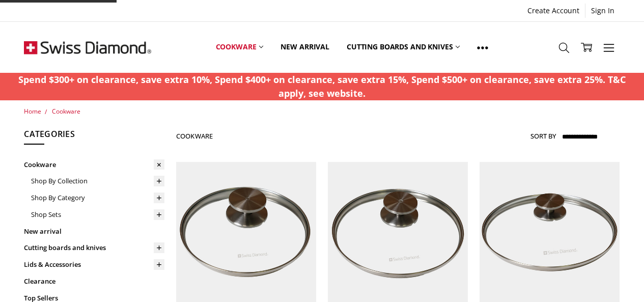  What do you see at coordinates (195, 136) in the screenshot?
I see `h1: Cookware` at bounding box center [195, 136].